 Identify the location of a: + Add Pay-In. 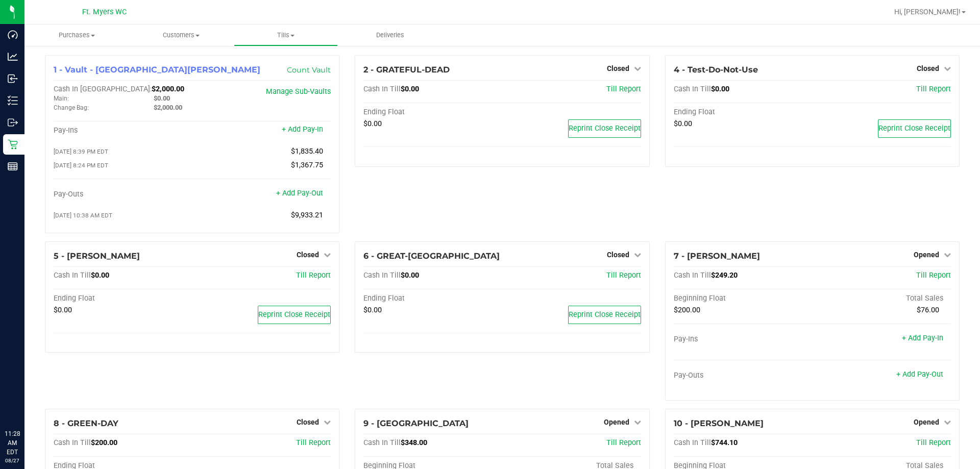
(302, 129).